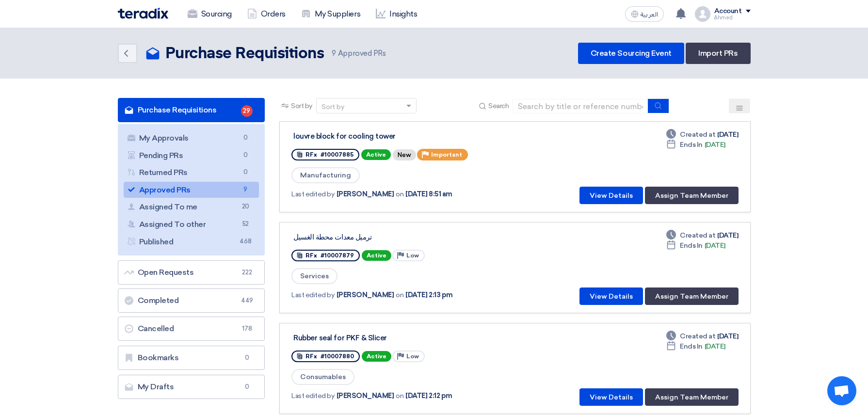  What do you see at coordinates (191, 329) in the screenshot?
I see `a: Cancelled178` at bounding box center [191, 329].